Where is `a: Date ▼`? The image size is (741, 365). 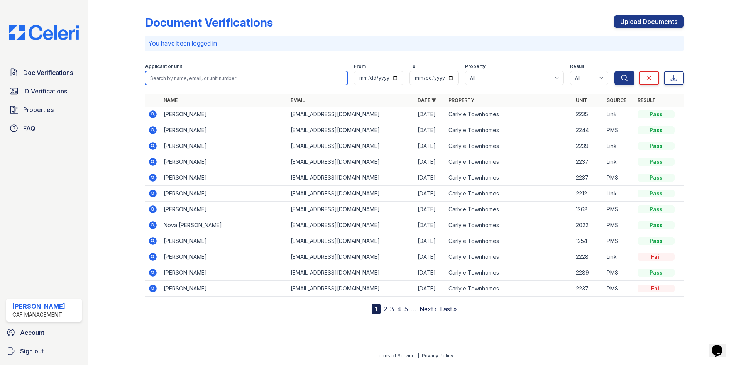
a: Date ▼ is located at coordinates (427, 100).